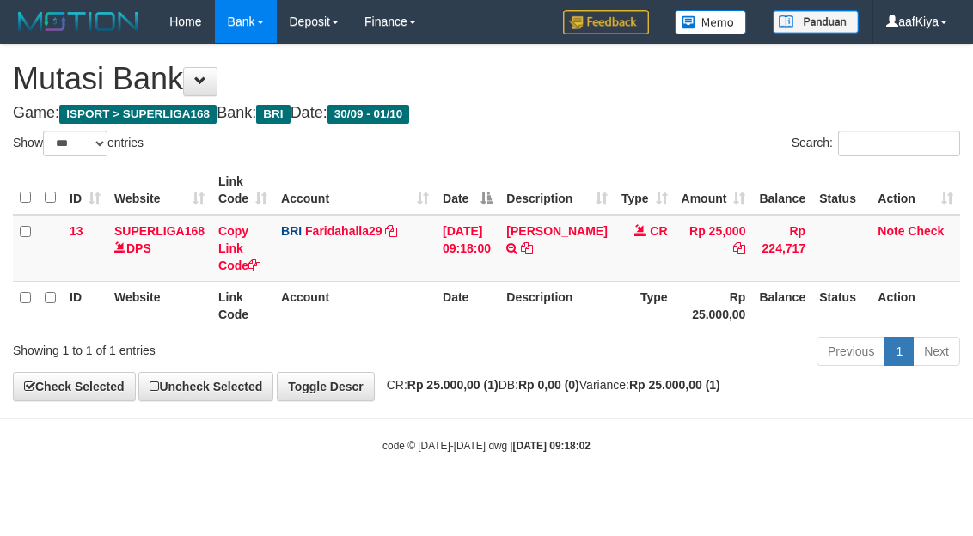  Describe the element at coordinates (658, 231) in the screenshot. I see `span: CR` at that location.